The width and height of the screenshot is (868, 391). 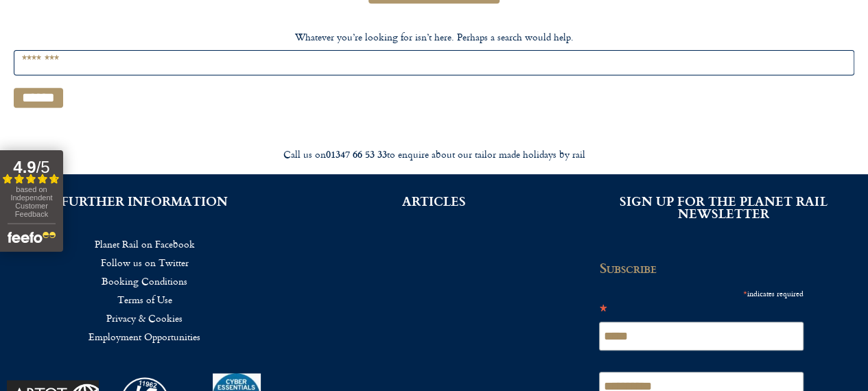 I want to click on strong: 01347 66 53 33, so click(x=356, y=154).